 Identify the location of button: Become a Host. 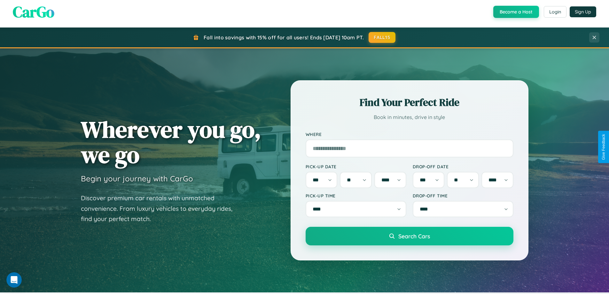
(516, 12).